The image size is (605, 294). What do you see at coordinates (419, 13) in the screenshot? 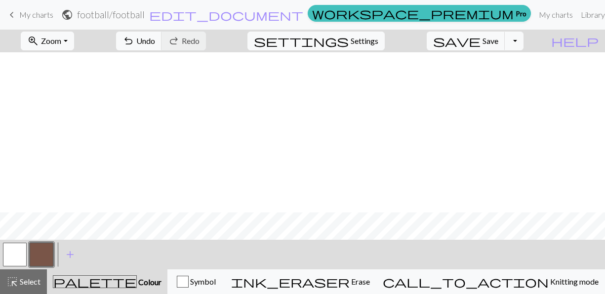
I see `a: Pro` at bounding box center [419, 13].